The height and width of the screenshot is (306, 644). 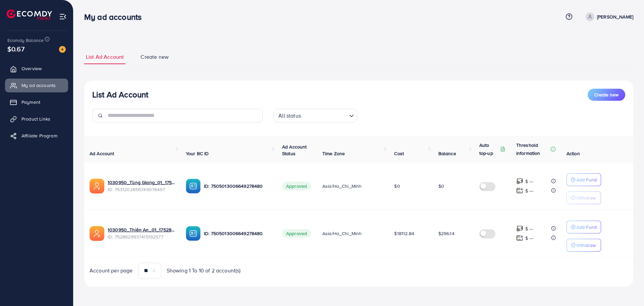 What do you see at coordinates (37, 85) in the screenshot?
I see `a: My ad accounts` at bounding box center [37, 85].